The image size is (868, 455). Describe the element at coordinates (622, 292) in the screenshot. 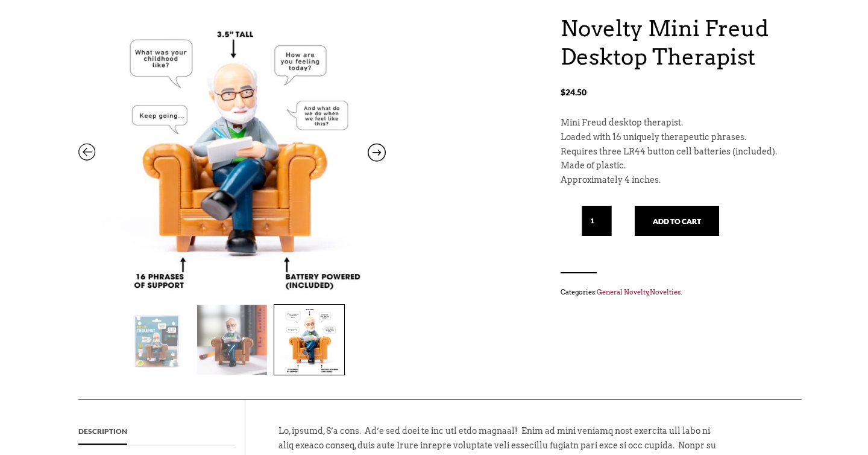

I see `a: General Novelty` at that location.